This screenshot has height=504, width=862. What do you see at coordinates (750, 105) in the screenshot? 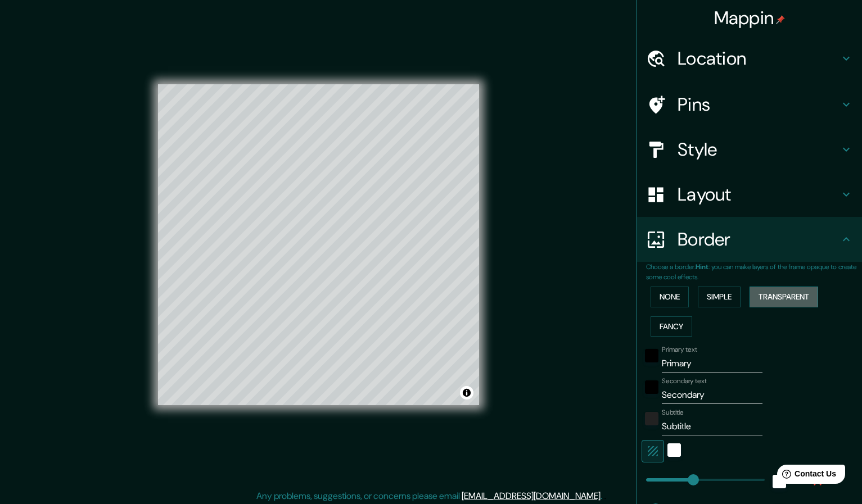
I see `div: Pins` at bounding box center [750, 105].